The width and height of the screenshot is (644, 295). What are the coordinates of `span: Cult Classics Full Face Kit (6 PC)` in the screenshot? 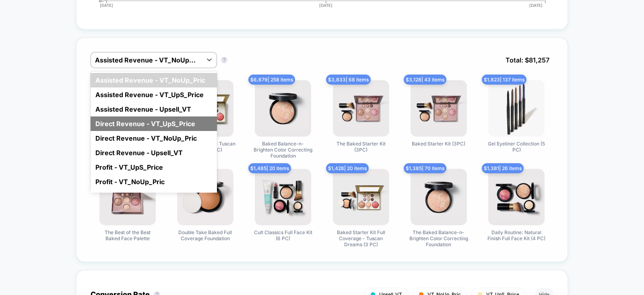 It's located at (283, 235).